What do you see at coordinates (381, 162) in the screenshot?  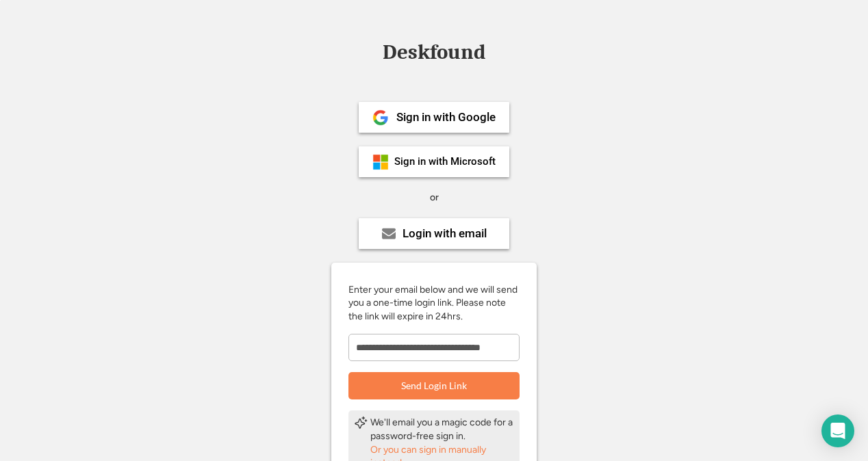 I see `img: ms-symbollockup_mssymbol_19.png` at bounding box center [381, 162].